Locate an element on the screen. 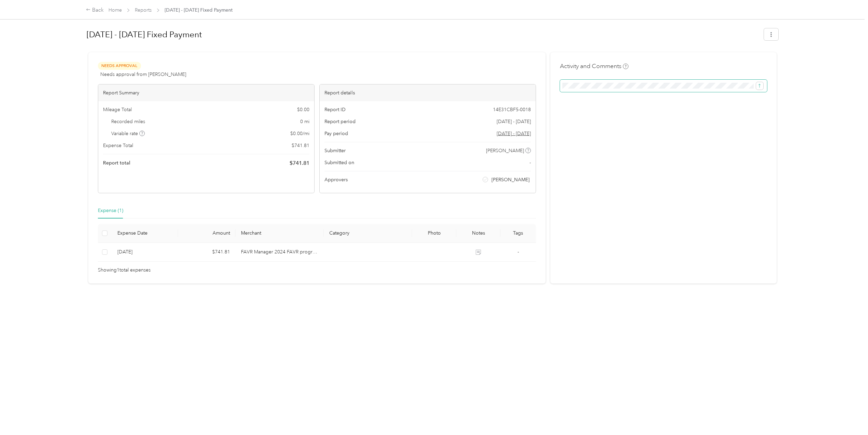  h4: Activity and Comments is located at coordinates (595, 66).